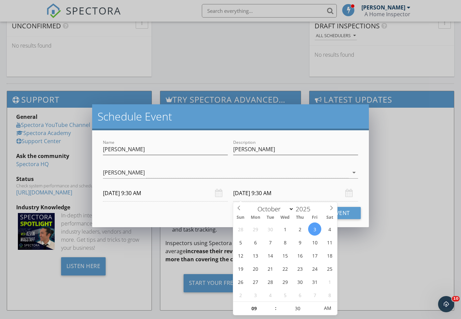 The height and width of the screenshot is (319, 461). I want to click on span: 10, so click(456, 299).